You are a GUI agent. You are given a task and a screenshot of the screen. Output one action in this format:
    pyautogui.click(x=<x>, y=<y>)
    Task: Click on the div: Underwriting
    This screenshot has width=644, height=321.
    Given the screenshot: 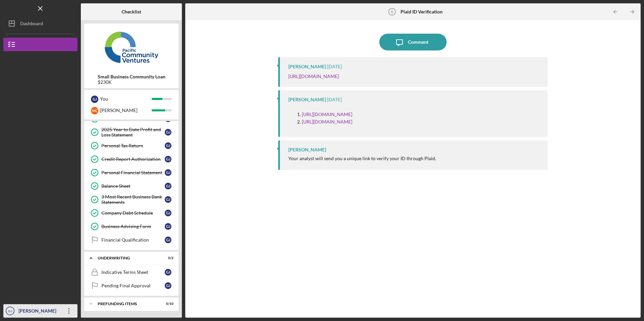 What is the action you would take?
    pyautogui.click(x=127, y=259)
    